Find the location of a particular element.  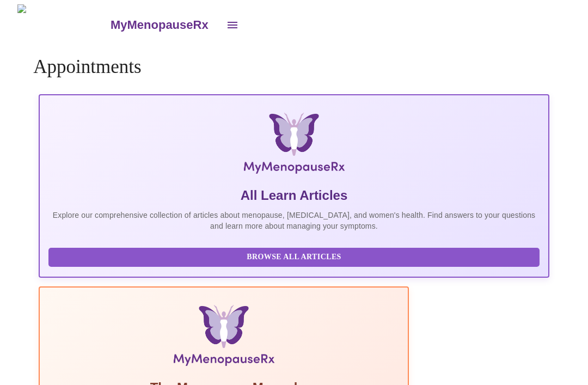

h3: MyMenopauseRx is located at coordinates (160, 25).